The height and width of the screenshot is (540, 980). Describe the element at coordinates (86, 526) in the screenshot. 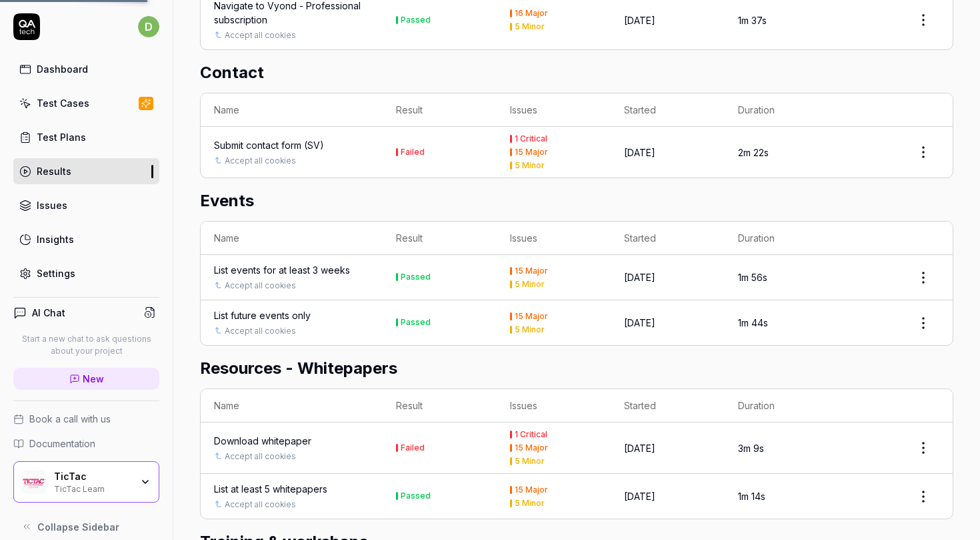

I see `button: Collapse Sidebar` at that location.